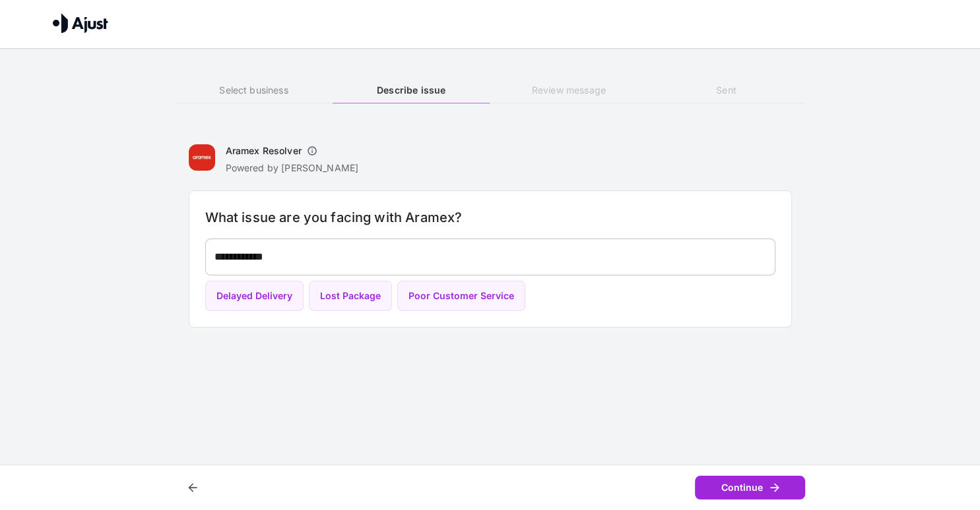 Image resolution: width=980 pixels, height=510 pixels. I want to click on button: Delayed Delivery, so click(254, 296).